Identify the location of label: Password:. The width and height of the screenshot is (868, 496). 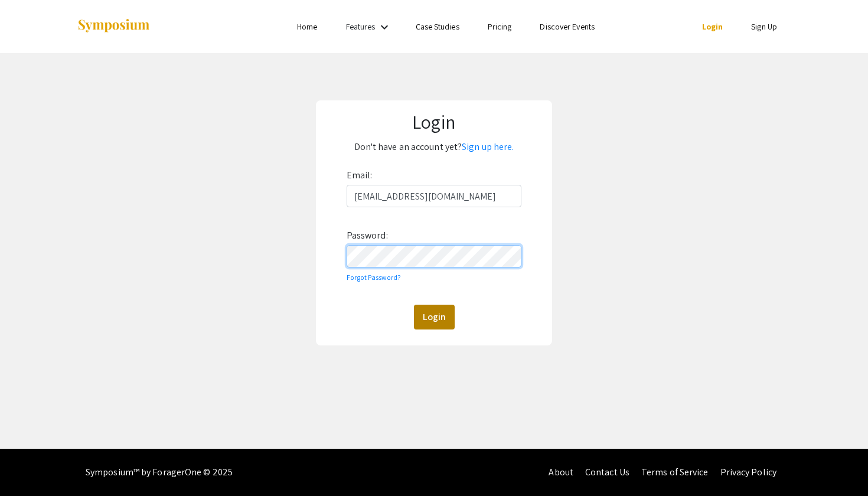
(367, 235).